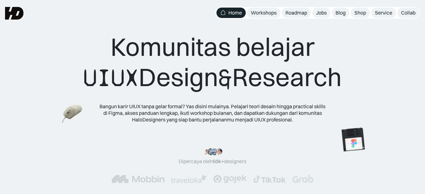 This screenshot has width=425, height=194. Describe the element at coordinates (340, 13) in the screenshot. I see `a: Blog` at that location.